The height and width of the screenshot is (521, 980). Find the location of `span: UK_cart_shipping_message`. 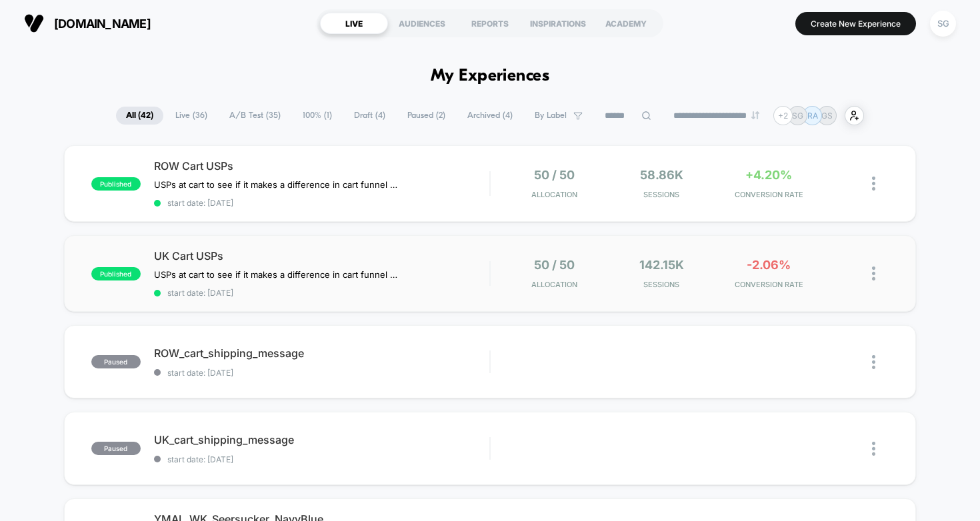

span: UK_cart_shipping_message is located at coordinates (322, 440).